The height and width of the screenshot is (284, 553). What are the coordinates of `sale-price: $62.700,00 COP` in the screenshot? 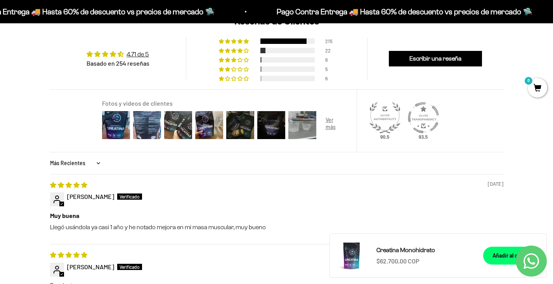 It's located at (398, 261).